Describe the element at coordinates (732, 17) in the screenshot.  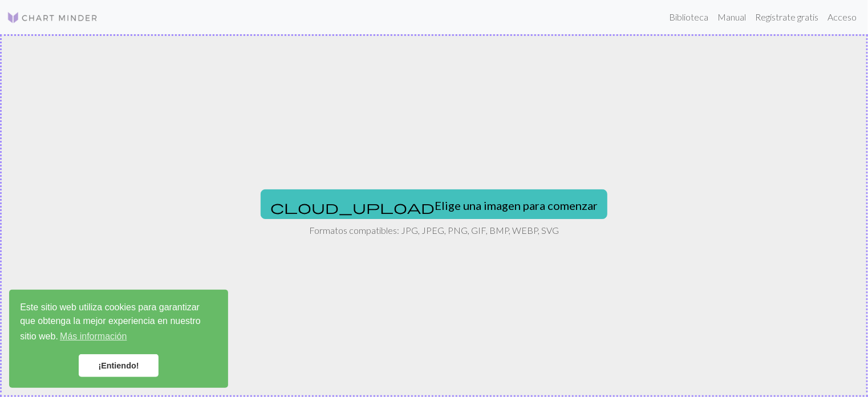
I see `a: Manual` at that location.